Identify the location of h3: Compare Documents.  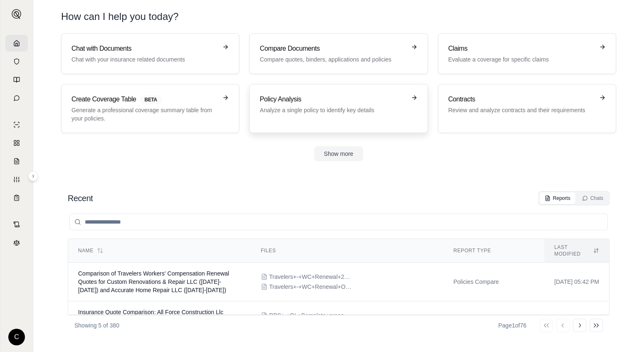
(332, 48).